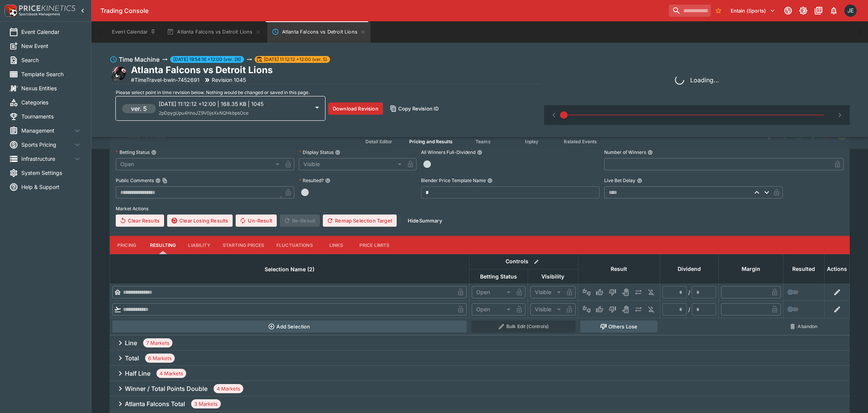 This screenshot has width=868, height=413. Describe the element at coordinates (256, 221) in the screenshot. I see `span: Un-Result` at that location.